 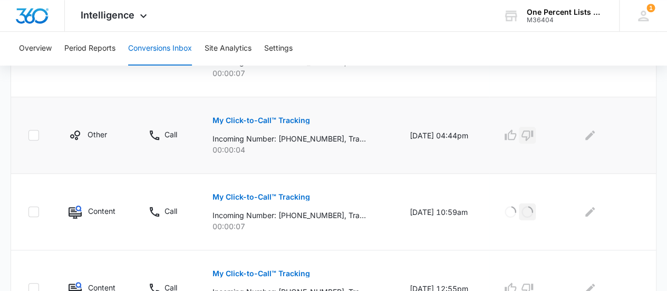 What do you see at coordinates (566, 12) in the screenshot?
I see `div: account name` at bounding box center [566, 12].